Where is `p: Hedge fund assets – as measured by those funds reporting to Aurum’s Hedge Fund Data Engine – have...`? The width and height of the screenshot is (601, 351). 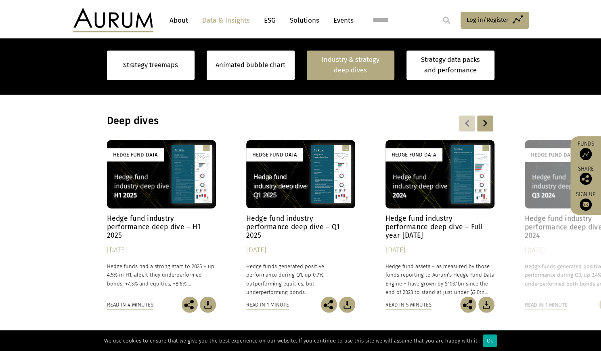 p: Hedge fund assets – as measured by those funds reporting to Aurum’s Hedge Fund Data Engine – have... is located at coordinates (440, 279).